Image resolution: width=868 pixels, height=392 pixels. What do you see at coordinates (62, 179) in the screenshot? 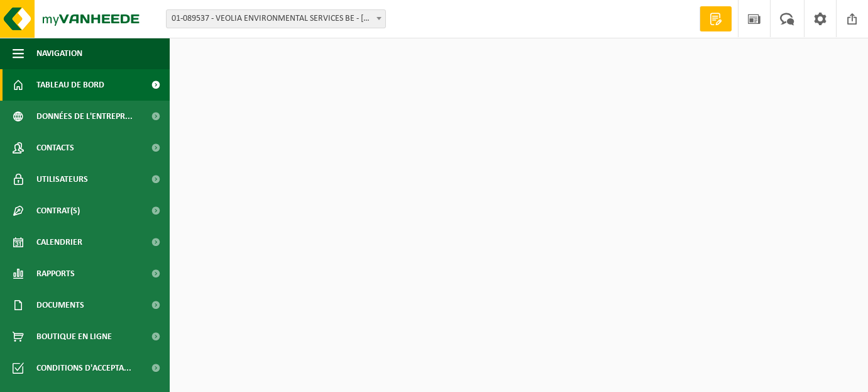
I see `span: Utilisateurs` at bounding box center [62, 179].